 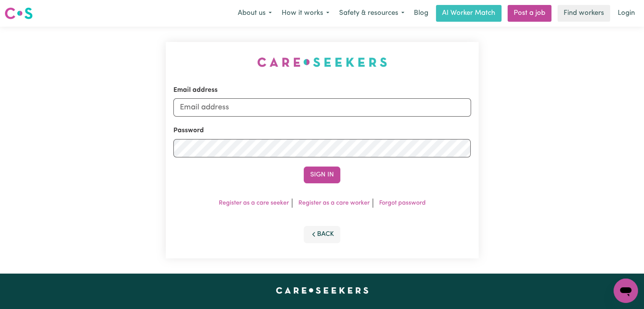 What do you see at coordinates (402, 203) in the screenshot?
I see `a: Forgot password` at bounding box center [402, 203].